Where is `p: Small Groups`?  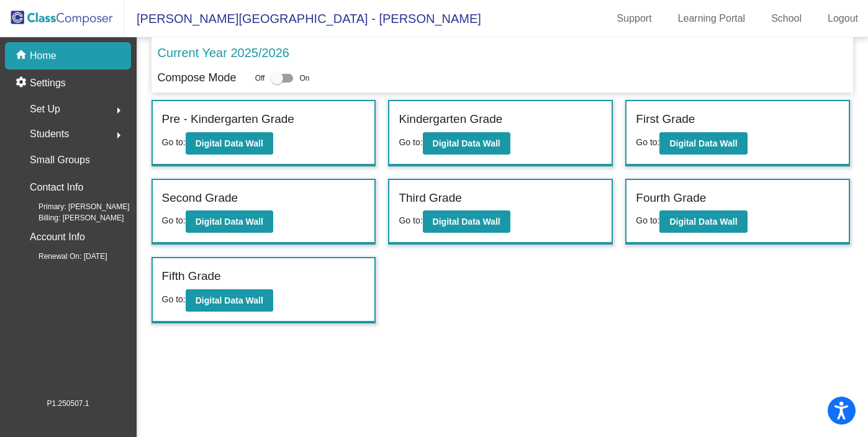 p: Small Groups is located at coordinates (60, 160).